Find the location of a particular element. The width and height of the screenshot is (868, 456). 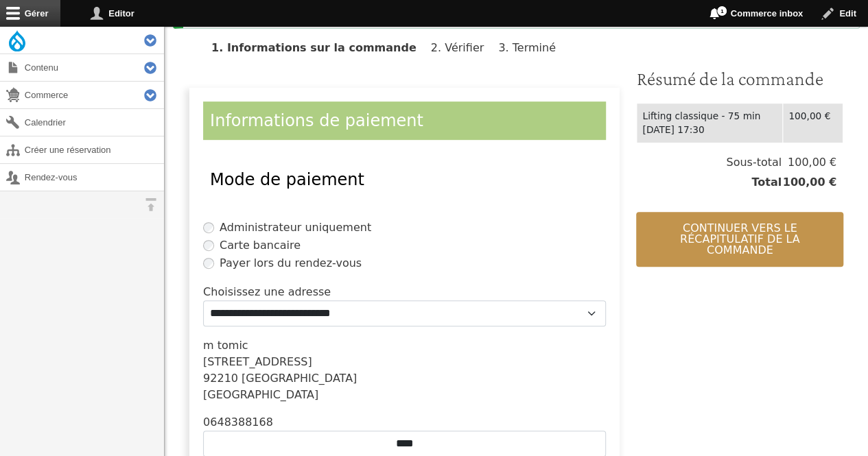

label: Payer lors du rendez-vous is located at coordinates (290, 263).